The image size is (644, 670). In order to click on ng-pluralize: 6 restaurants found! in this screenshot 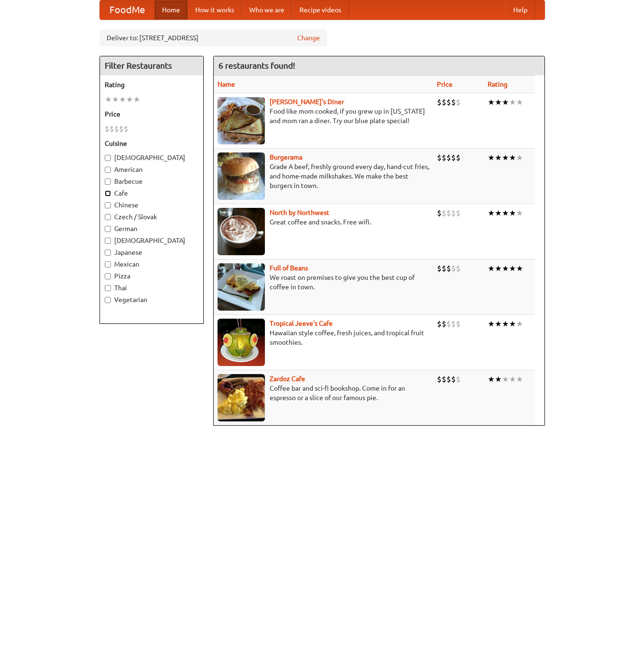, I will do `click(257, 65)`.